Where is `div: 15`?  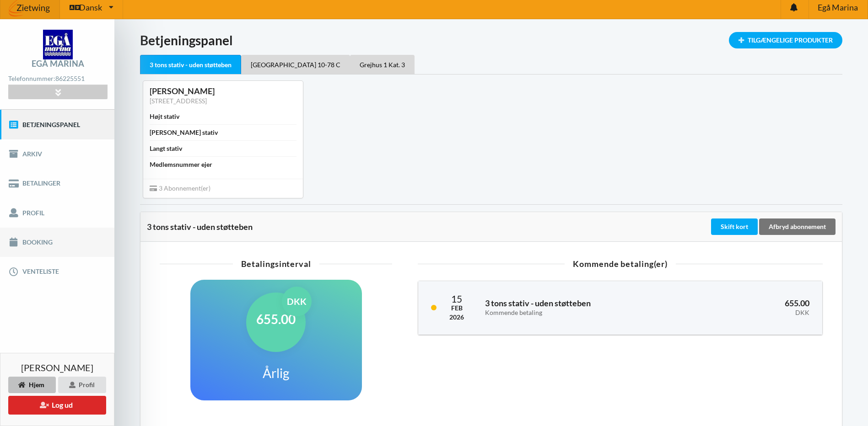
div: 15 is located at coordinates (456, 299).